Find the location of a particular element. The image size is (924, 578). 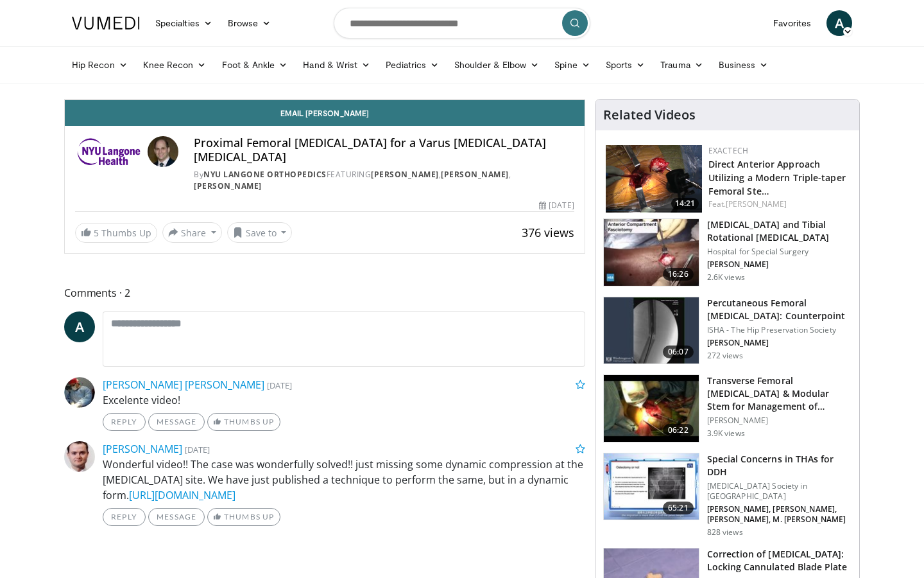

a: Hand & Wrist is located at coordinates (337, 65).